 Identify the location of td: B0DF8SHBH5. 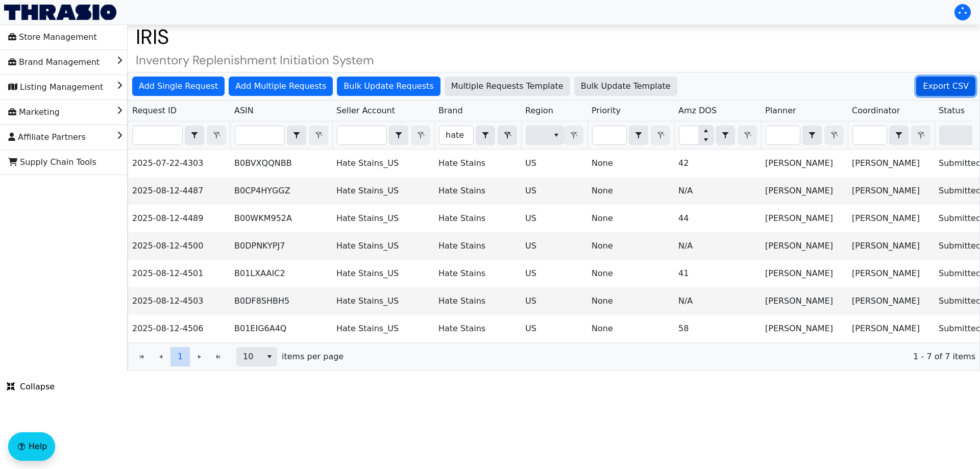
(281, 301).